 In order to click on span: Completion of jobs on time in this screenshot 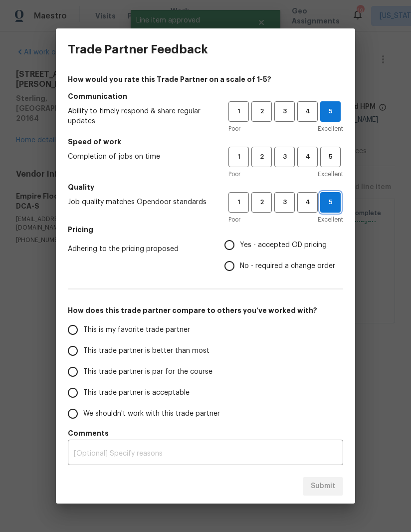, I will do `click(140, 157)`.